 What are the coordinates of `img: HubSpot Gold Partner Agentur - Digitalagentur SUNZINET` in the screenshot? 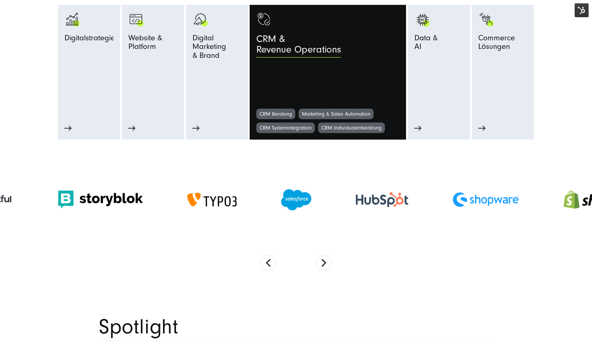 It's located at (382, 200).